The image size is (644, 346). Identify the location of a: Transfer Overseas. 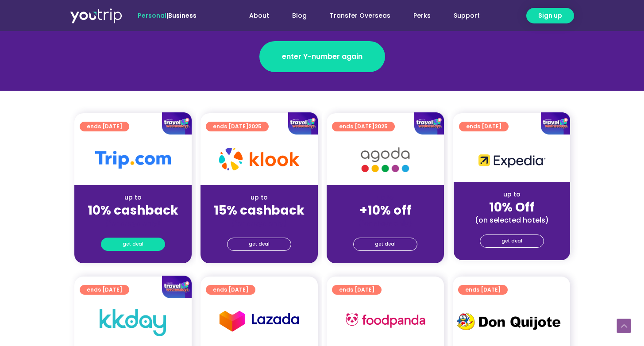
(360, 15).